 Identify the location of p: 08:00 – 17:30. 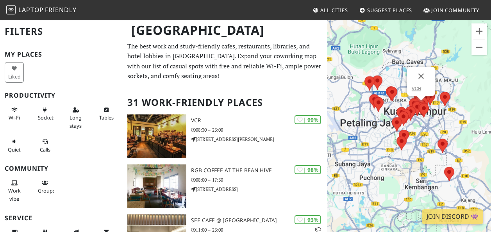
(259, 180).